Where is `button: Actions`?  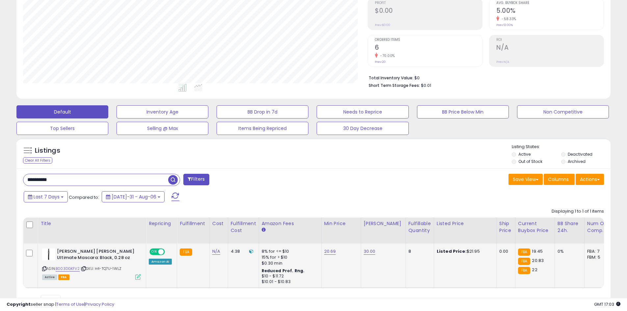 button: Actions is located at coordinates (589, 179).